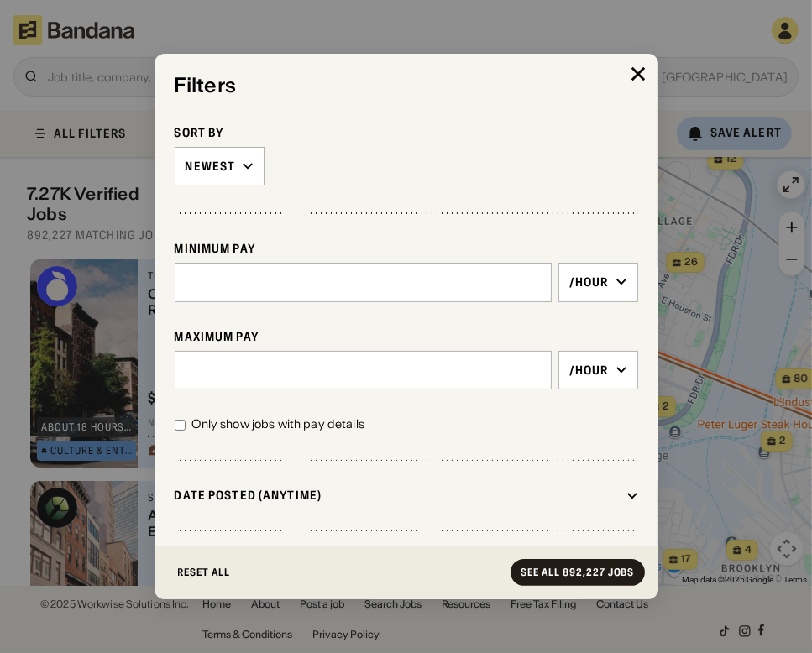 The image size is (812, 653). Describe the element at coordinates (406, 337) in the screenshot. I see `div: Maximum Pay` at that location.